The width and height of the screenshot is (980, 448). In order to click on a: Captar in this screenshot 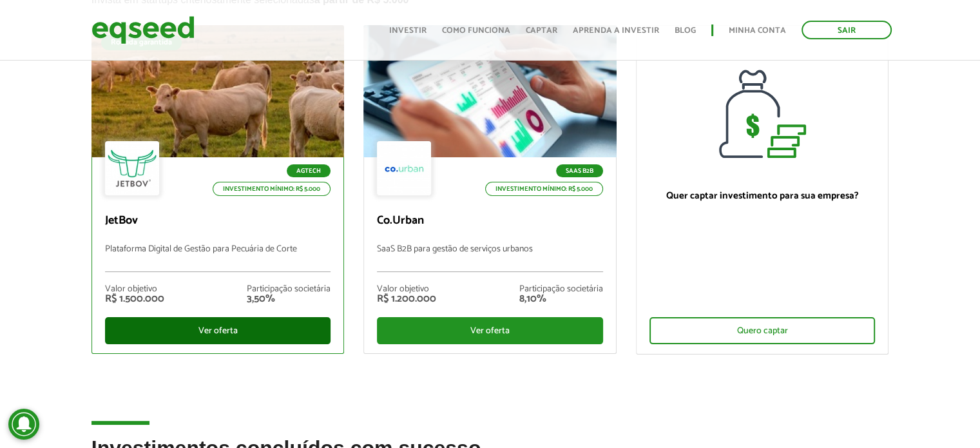, I will do `click(541, 30)`.